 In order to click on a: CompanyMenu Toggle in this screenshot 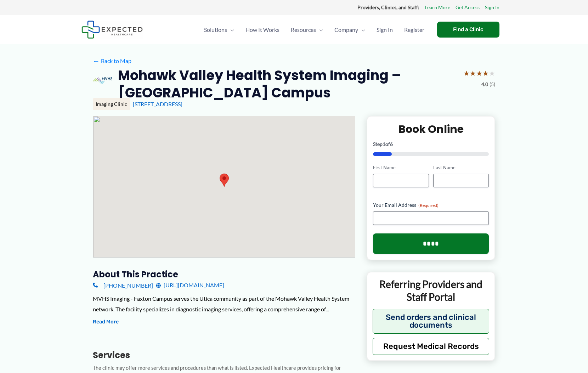, I will do `click(350, 30)`.